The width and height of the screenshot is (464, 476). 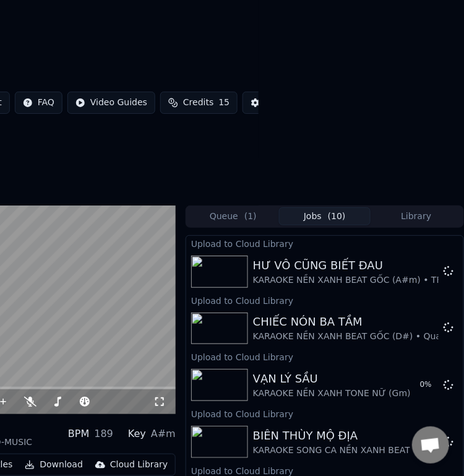 I want to click on div: Cloud Library, so click(x=138, y=465).